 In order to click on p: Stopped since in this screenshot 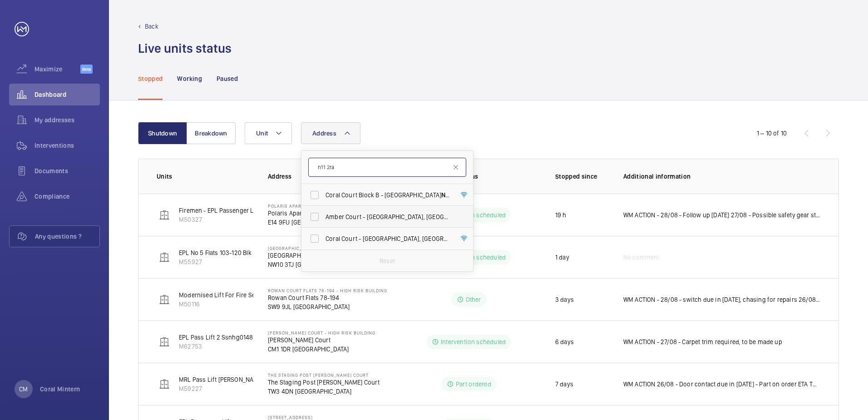, I will do `click(582, 177)`.